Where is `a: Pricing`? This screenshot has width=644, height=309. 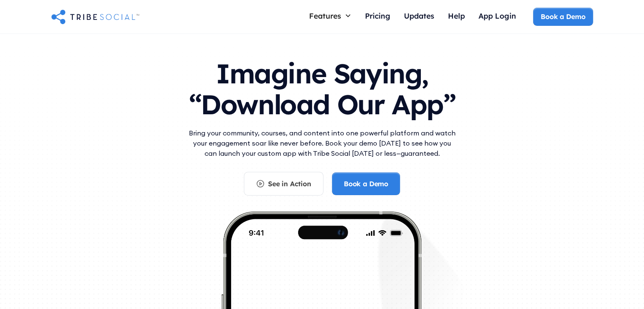
a: Pricing is located at coordinates (378, 16).